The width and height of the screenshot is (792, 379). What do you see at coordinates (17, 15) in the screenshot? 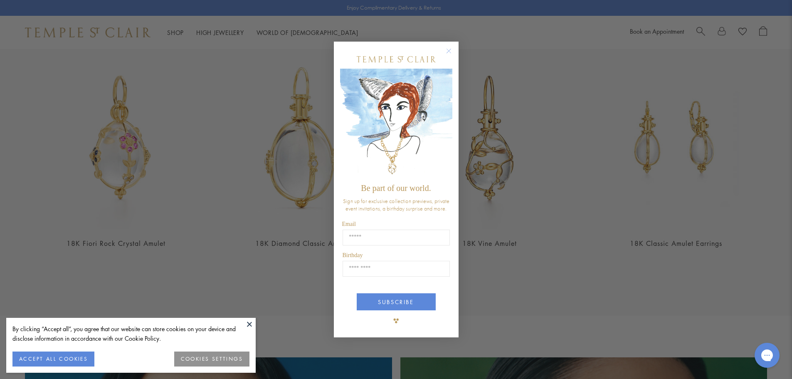
I see `button: Open gorgias live chat` at bounding box center [17, 15].